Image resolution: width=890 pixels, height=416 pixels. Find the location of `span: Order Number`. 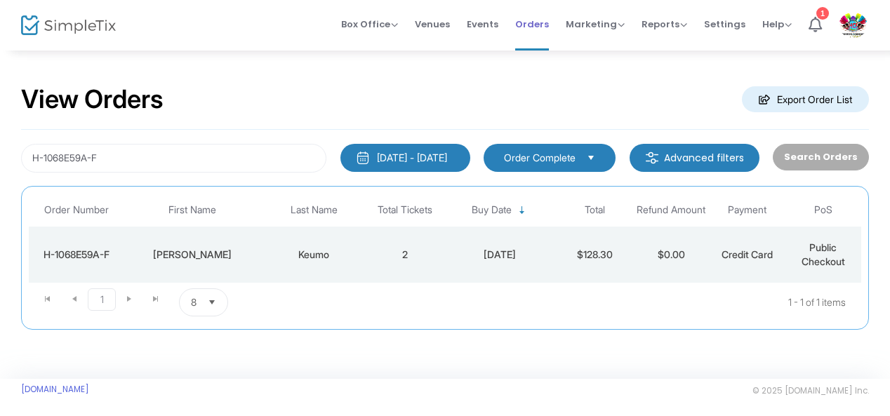

span: Order Number is located at coordinates (77, 210).